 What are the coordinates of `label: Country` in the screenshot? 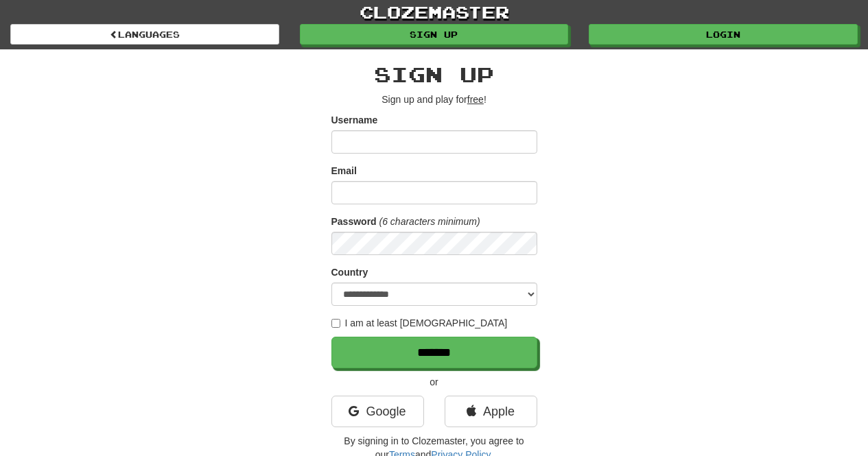 It's located at (350, 272).